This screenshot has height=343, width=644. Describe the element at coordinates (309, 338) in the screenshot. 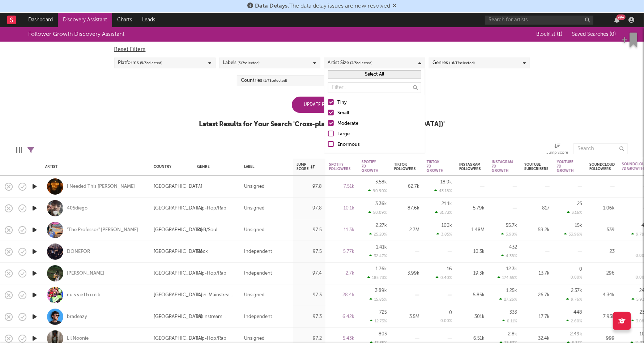

I see `div: 97.2` at that location.